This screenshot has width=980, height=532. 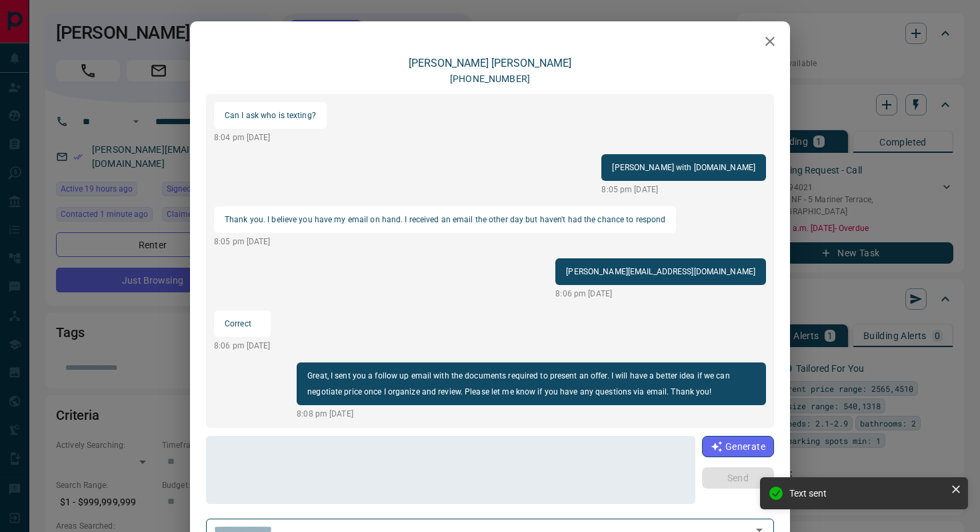 What do you see at coordinates (532, 384) in the screenshot?
I see `p: Great, I sent you a follow up email with the documents required to present an offer. I will have ...` at bounding box center [532, 384].